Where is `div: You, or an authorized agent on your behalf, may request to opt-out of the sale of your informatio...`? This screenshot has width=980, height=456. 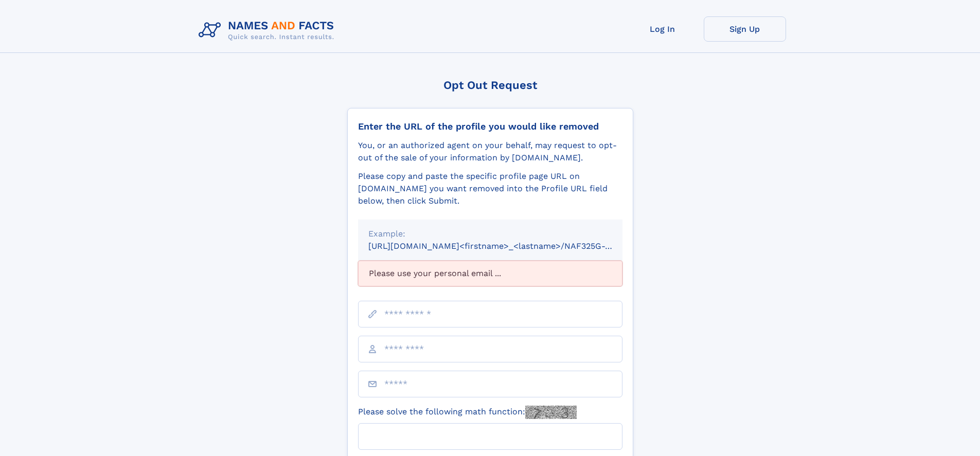 div: You, or an authorized agent on your behalf, may request to opt-out of the sale of your informatio... is located at coordinates (490, 151).